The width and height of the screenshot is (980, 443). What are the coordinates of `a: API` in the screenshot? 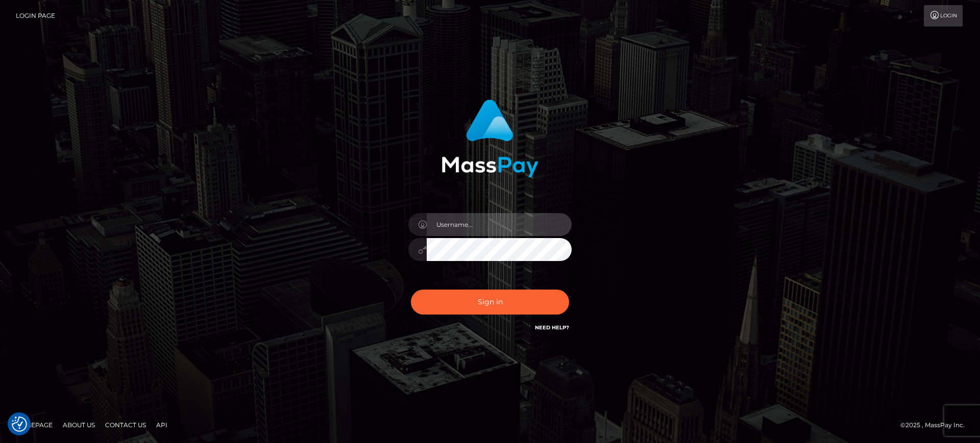 It's located at (162, 424).